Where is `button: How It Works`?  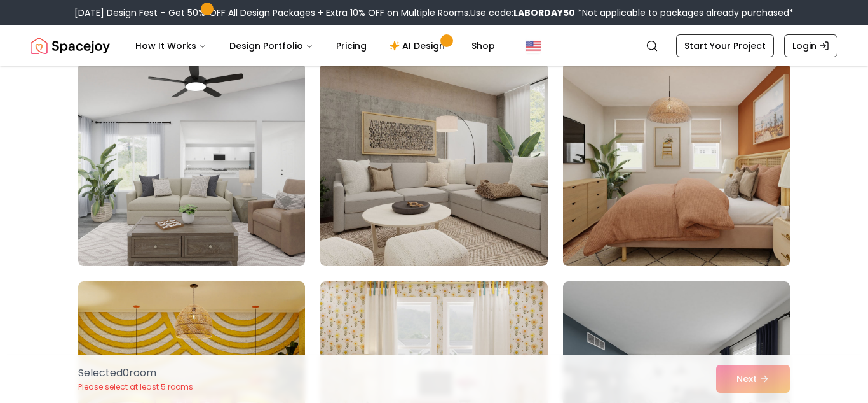
button: How It Works is located at coordinates (171, 46).